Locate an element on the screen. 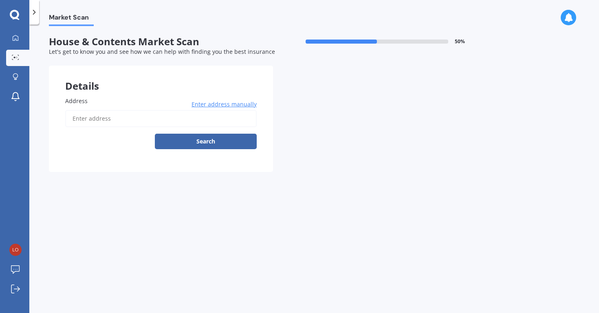 The width and height of the screenshot is (599, 313). span: Market Scan is located at coordinates (71, 19).